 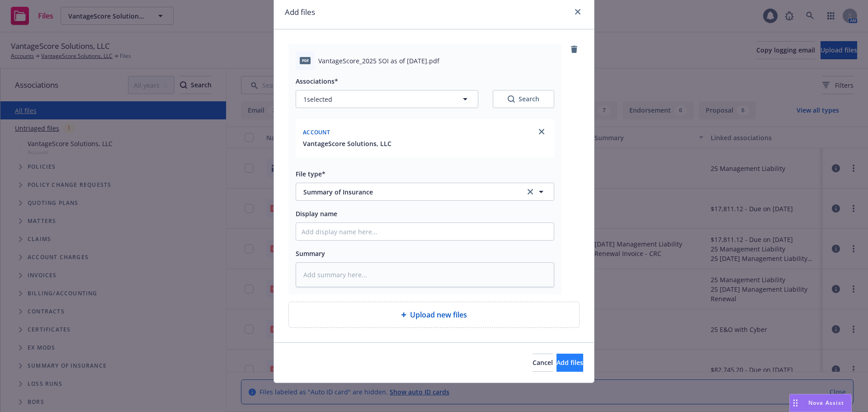 What do you see at coordinates (530, 192) in the screenshot?
I see `a: clear selection` at bounding box center [530, 192].